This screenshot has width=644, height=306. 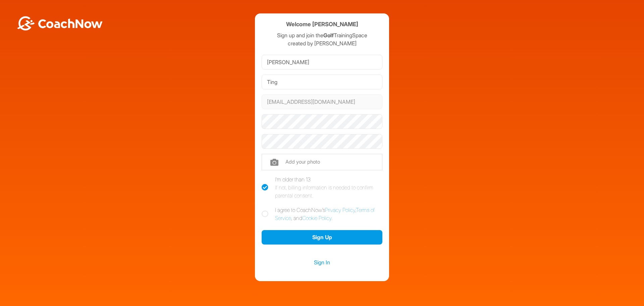 What do you see at coordinates (322, 237) in the screenshot?
I see `button: Sign Up` at bounding box center [322, 237].